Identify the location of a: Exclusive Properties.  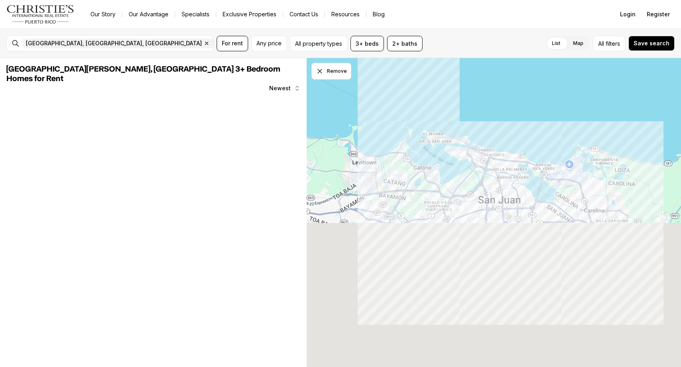
(249, 14).